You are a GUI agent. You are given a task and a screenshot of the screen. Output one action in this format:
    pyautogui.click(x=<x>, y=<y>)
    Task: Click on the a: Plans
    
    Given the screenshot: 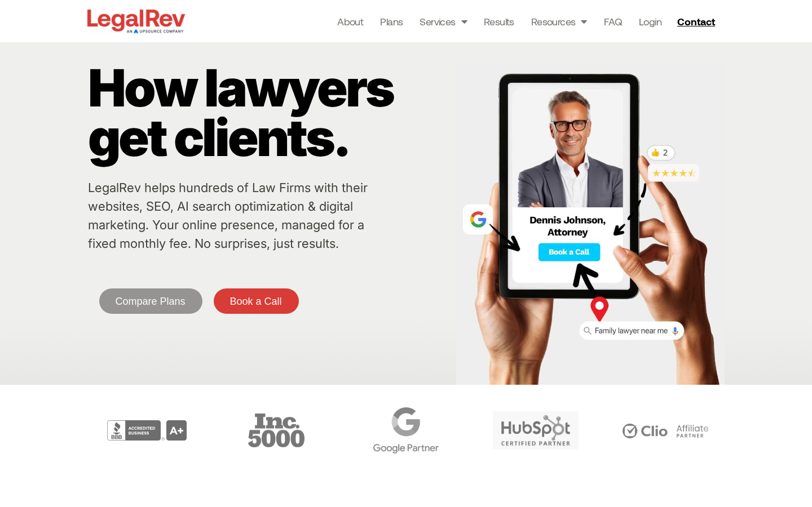 What is the action you would take?
    pyautogui.click(x=392, y=21)
    